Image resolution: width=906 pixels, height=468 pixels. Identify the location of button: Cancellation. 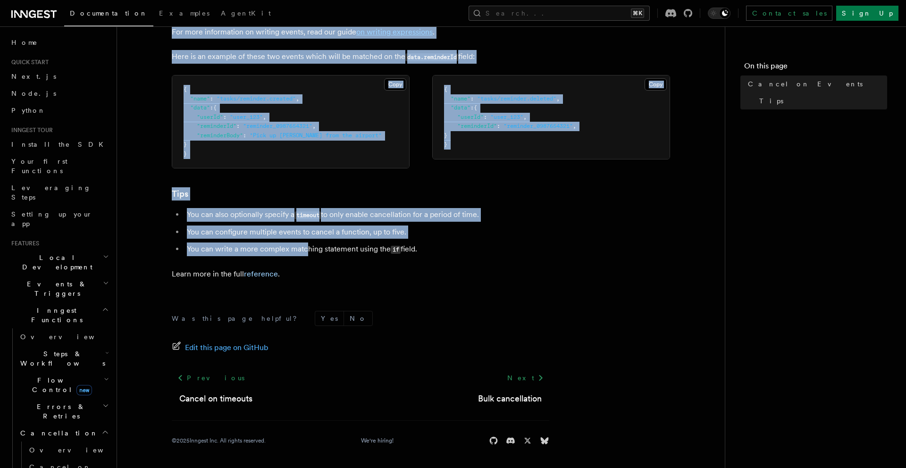
(64, 433).